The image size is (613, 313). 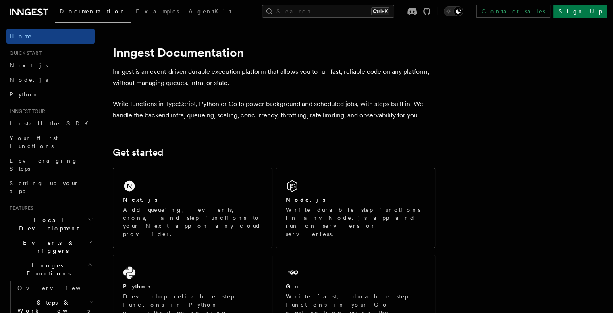 What do you see at coordinates (26, 111) in the screenshot?
I see `span: Inngest tour` at bounding box center [26, 111].